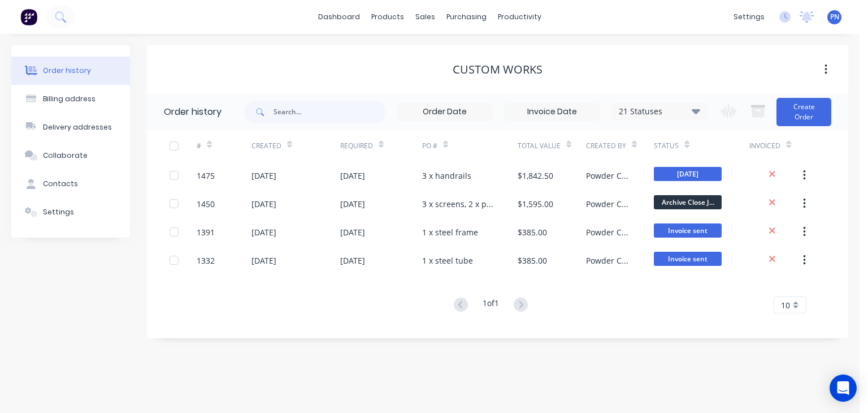  I want to click on div: 1475, so click(206, 175).